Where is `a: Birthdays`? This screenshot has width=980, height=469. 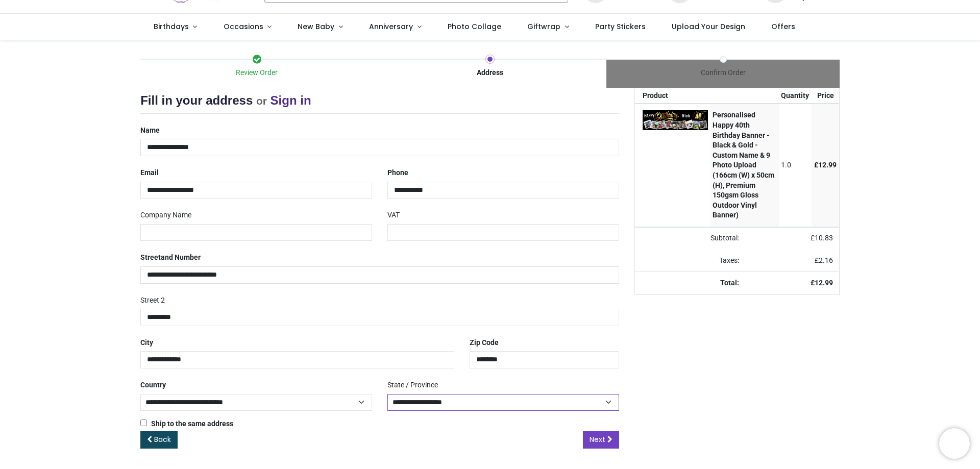
a: Birthdays is located at coordinates (175, 27).